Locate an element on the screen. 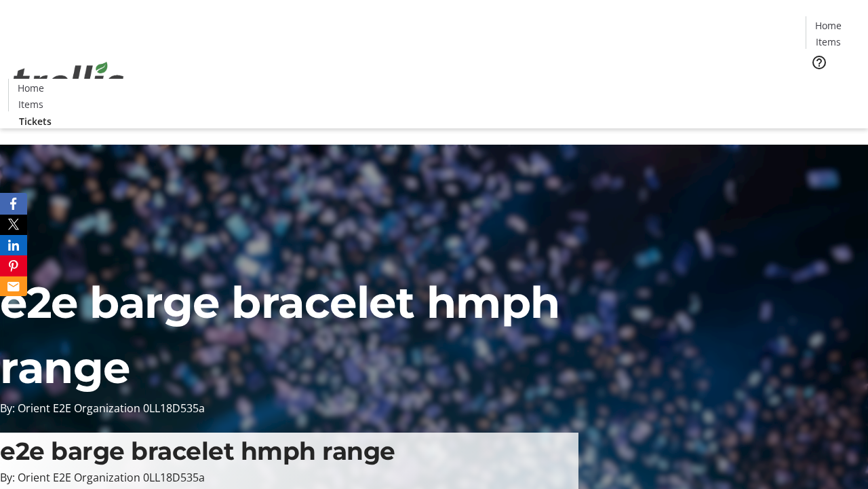 This screenshot has width=868, height=489. button: Help is located at coordinates (819, 62).